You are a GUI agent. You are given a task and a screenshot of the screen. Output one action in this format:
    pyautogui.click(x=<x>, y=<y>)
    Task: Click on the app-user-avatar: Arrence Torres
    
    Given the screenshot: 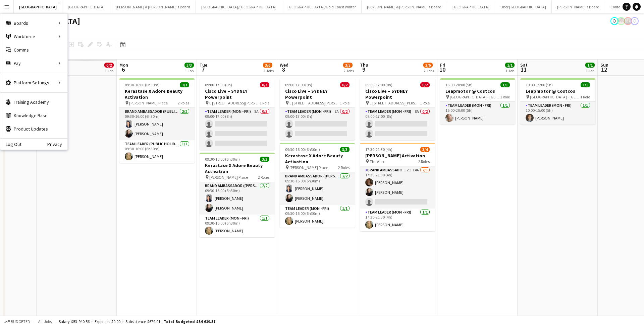 What is the action you would take?
    pyautogui.click(x=621, y=21)
    